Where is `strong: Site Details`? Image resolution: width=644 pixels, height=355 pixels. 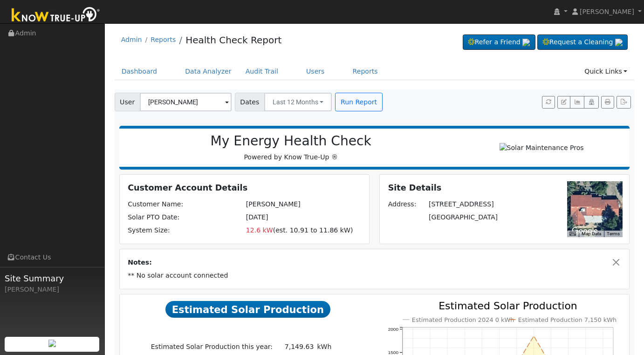 strong: Site Details is located at coordinates (414, 188).